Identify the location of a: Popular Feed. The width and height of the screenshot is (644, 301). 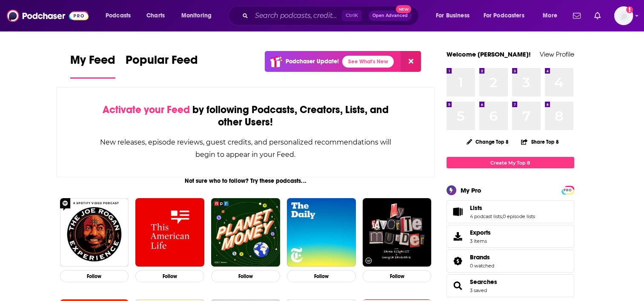
(162, 65).